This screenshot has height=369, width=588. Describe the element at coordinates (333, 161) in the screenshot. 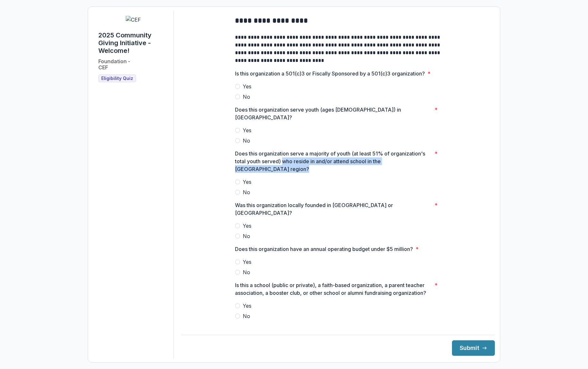

I see `p: Does this organization serve a majority of youth (at least 51% of organization's total youth serv...` at that location.